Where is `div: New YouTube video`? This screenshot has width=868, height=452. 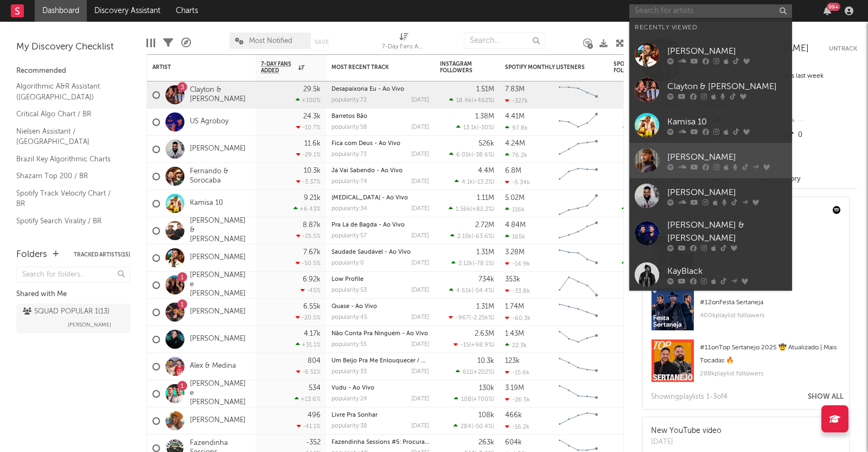 div: New YouTube video is located at coordinates (687, 430).